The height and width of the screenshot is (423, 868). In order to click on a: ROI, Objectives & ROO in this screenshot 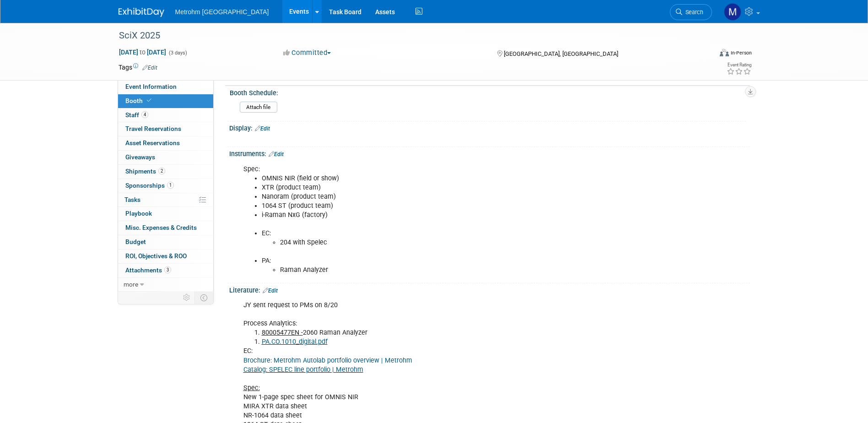, I will do `click(165, 256)`.